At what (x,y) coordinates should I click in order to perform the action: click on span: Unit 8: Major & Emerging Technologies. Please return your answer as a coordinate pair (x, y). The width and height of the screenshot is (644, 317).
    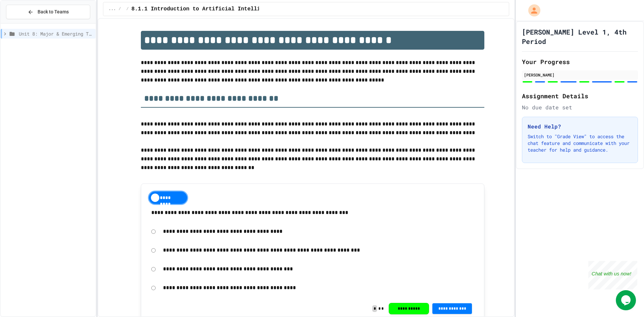
    Looking at the image, I should click on (55, 34).